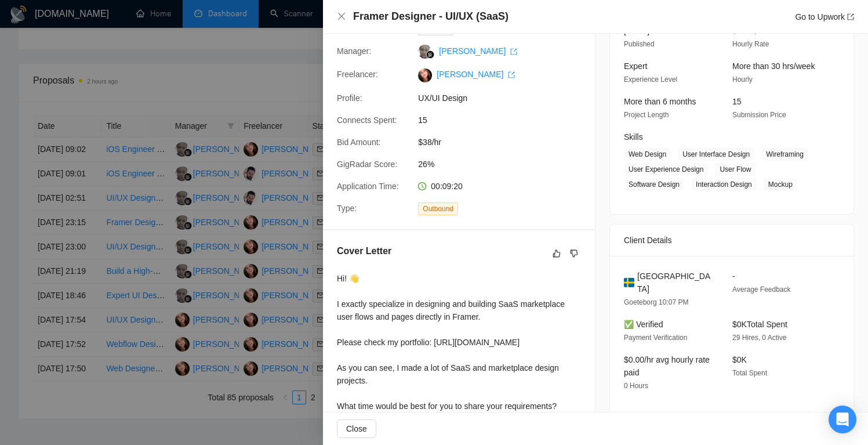 The image size is (868, 445). I want to click on span: Hourly Rate, so click(751, 44).